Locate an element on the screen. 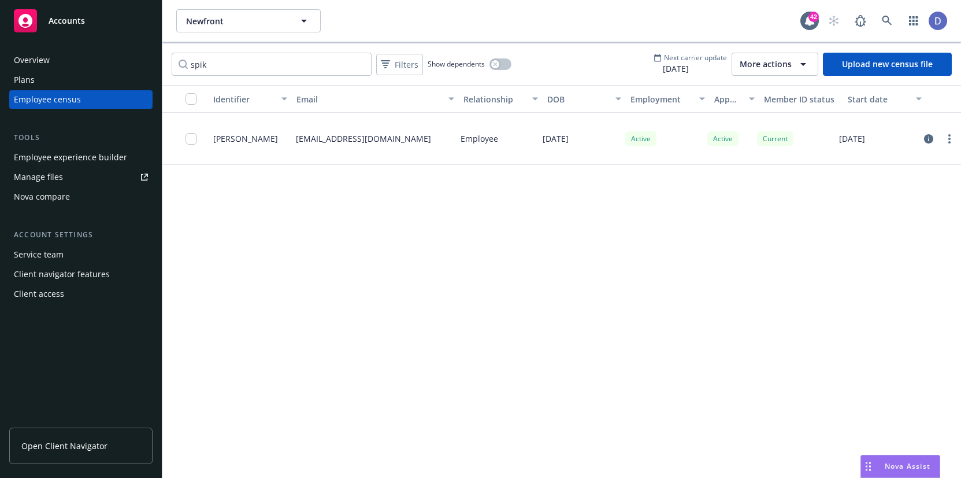 The image size is (961, 478). a: circleInformation is located at coordinates (929, 139).